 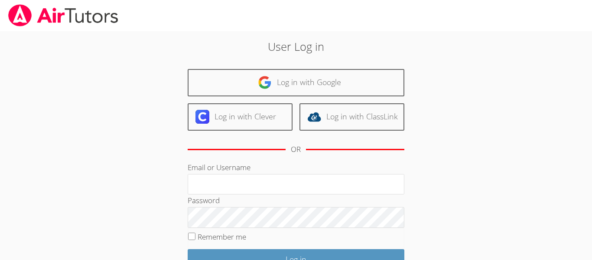 What do you see at coordinates (202, 117) in the screenshot?
I see `img: clever-logo-6eab21bc6e7a338710f1a6ff85c0baf02591cd810cc4098c63d3a4b26e2feb20.svg` at bounding box center [202, 117].